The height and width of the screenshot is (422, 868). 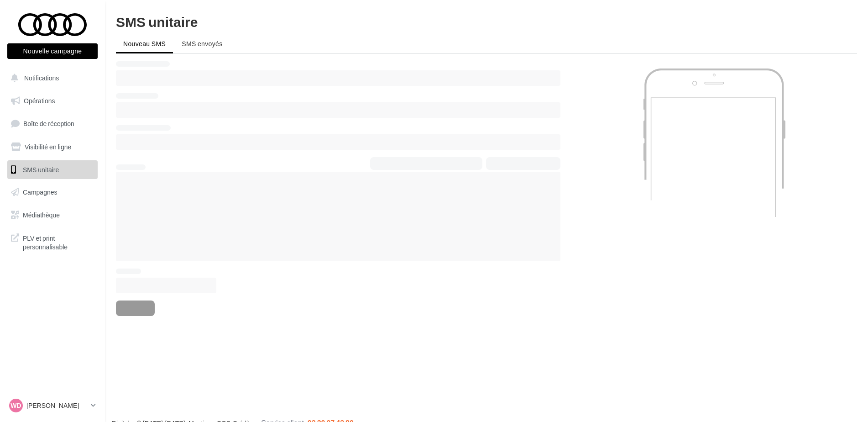 I want to click on span: Médiathèque, so click(x=41, y=214).